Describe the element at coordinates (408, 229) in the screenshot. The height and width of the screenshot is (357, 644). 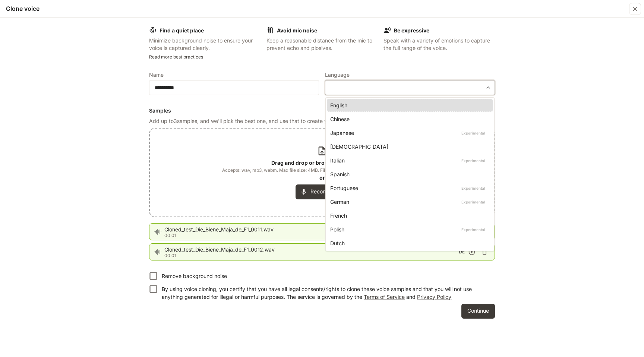
I see `div: Polish` at that location.